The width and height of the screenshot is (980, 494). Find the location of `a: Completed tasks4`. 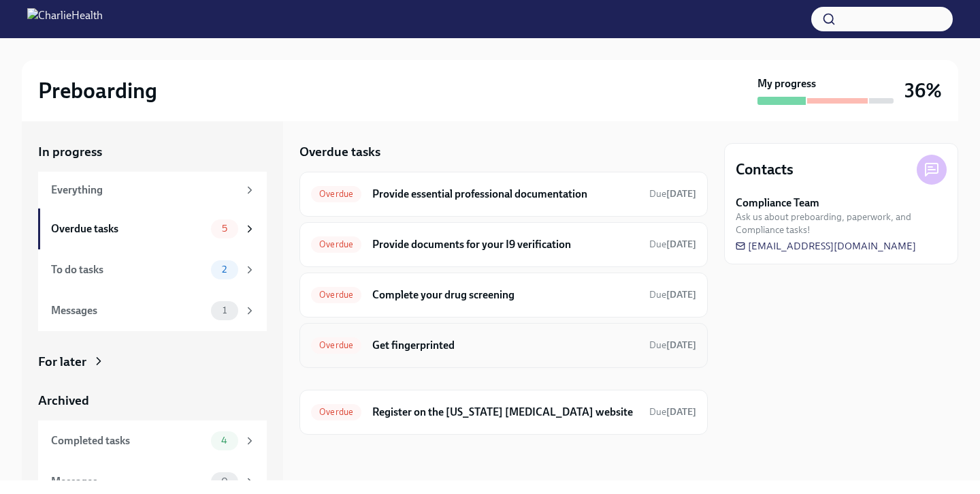

a: Completed tasks4 is located at coordinates (152, 440).